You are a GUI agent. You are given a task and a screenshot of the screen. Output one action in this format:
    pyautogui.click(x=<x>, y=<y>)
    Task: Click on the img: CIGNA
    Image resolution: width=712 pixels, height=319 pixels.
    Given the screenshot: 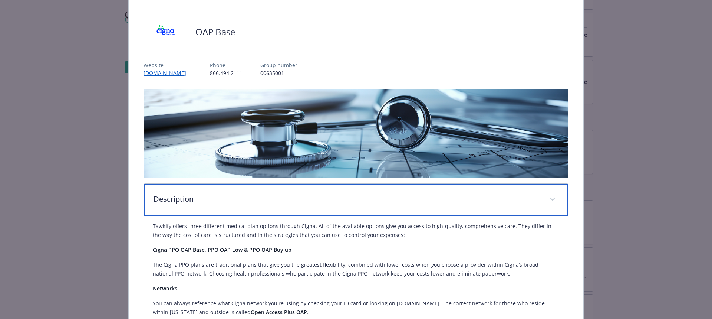 What is the action you would take?
    pyautogui.click(x=166, y=32)
    